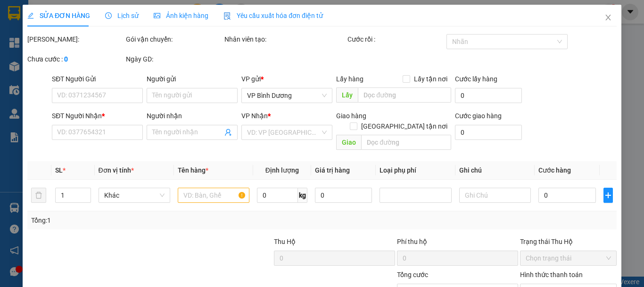 The image size is (644, 287). Describe the element at coordinates (415, 170) in the screenshot. I see `th: Loại phụ phí` at that location.